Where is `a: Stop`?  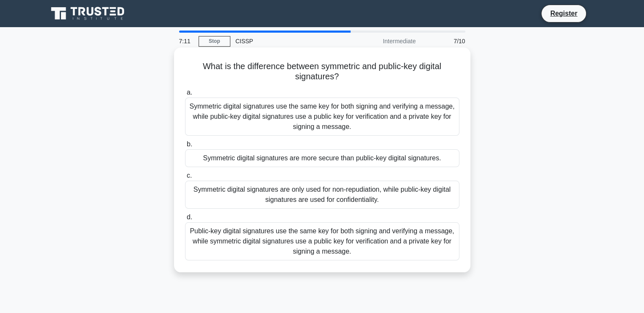 a: Stop is located at coordinates (214, 41).